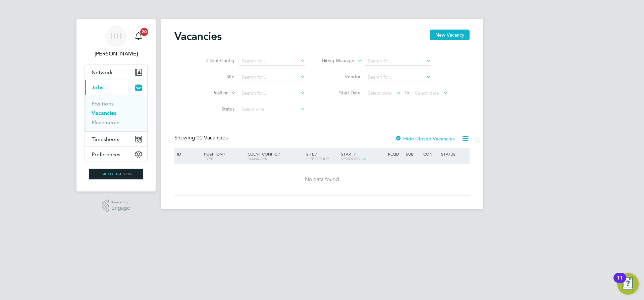  Describe the element at coordinates (215, 109) in the screenshot. I see `label: Status` at that location.